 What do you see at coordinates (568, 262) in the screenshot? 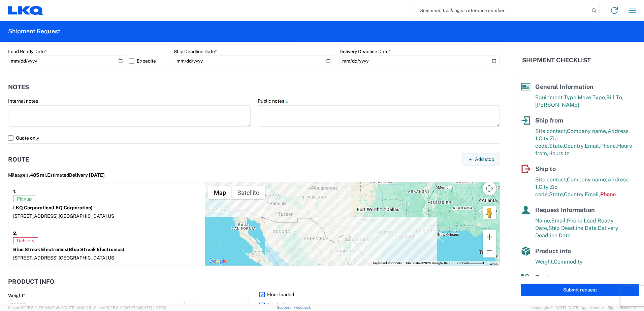
I see `span: Commodity` at bounding box center [568, 262].